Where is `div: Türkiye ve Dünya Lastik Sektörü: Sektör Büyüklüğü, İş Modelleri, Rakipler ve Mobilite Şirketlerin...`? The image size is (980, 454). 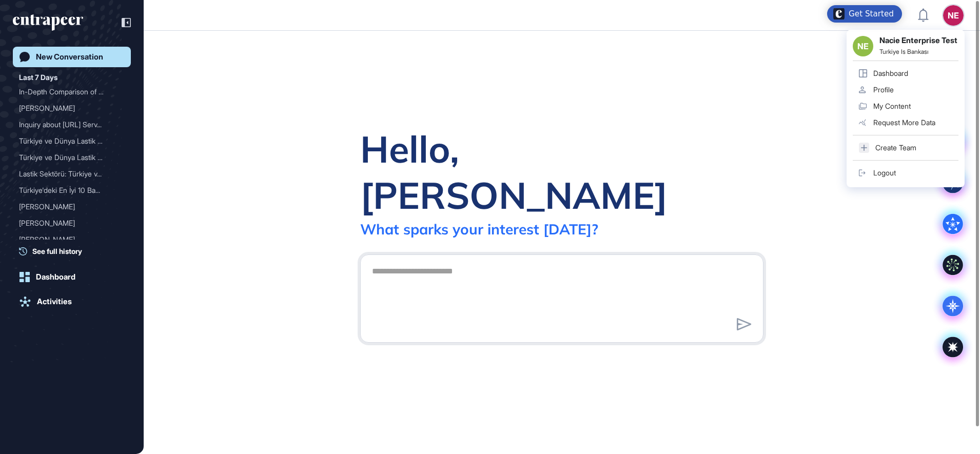 div: Türkiye ve Dünya Lastik Sektörü: Sektör Büyüklüğü, İş Modelleri, Rakipler ve Mobilite Şirketlerin... is located at coordinates (72, 158).